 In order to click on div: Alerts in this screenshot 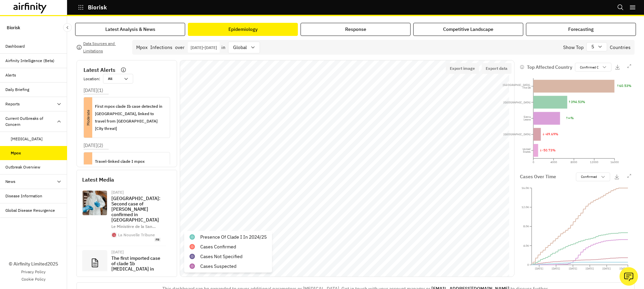, I will do `click(11, 75)`.